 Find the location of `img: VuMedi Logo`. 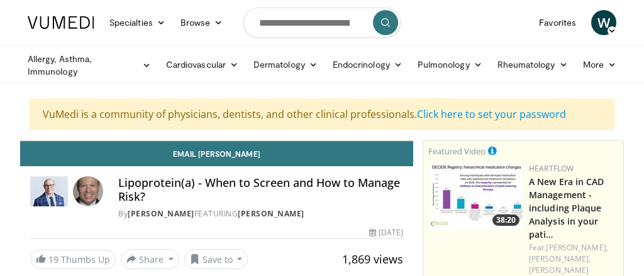

img: VuMedi Logo is located at coordinates (61, 22).